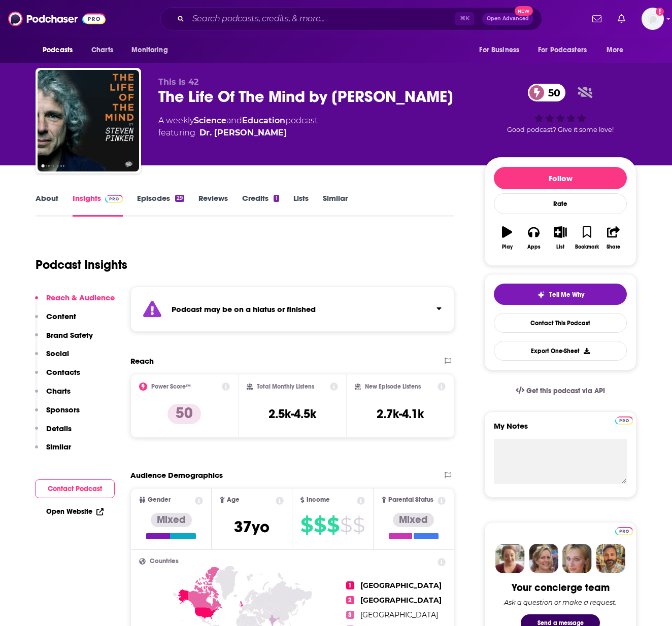 This screenshot has width=672, height=626. Describe the element at coordinates (53, 395) in the screenshot. I see `button: Charts` at that location.